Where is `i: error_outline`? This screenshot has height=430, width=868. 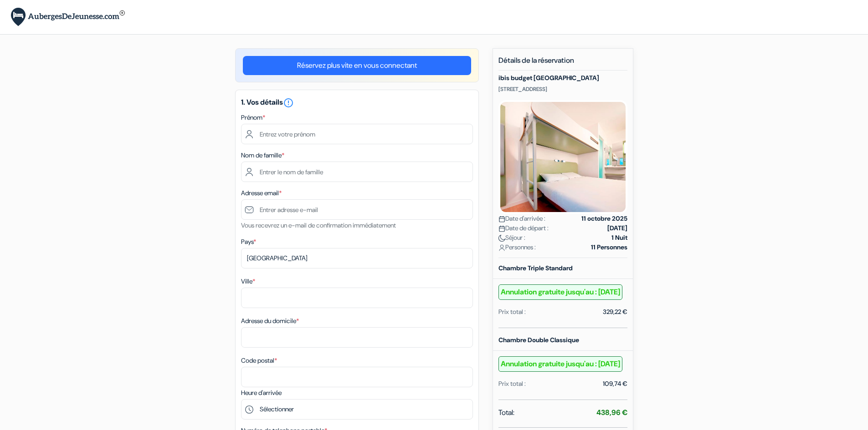 i: error_outline is located at coordinates (289, 103).